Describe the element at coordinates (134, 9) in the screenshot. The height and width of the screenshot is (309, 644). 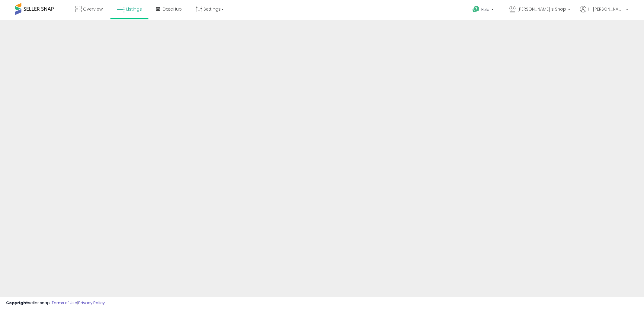
I see `span: Listings` at that location.